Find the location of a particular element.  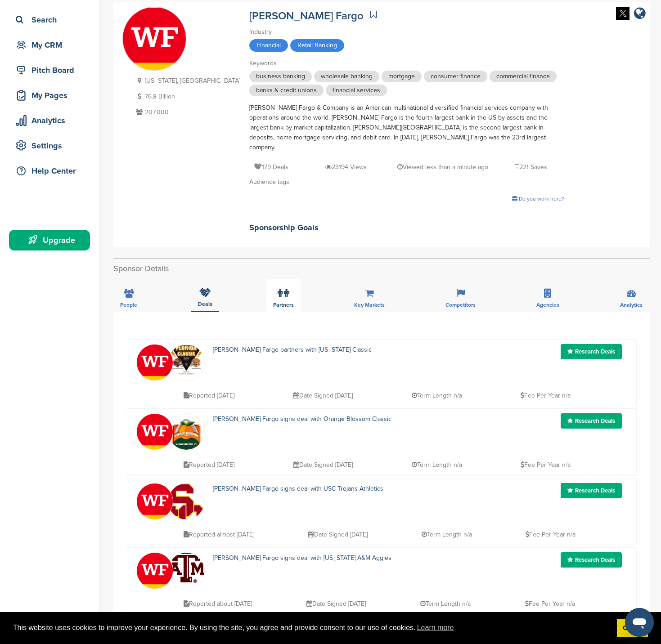

span: Retail Banking is located at coordinates (317, 45).